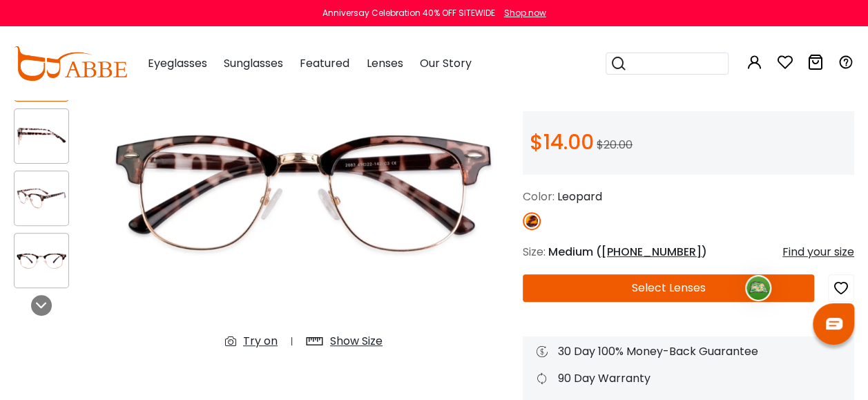  What do you see at coordinates (521, 13) in the screenshot?
I see `a: Shop now` at bounding box center [521, 13].